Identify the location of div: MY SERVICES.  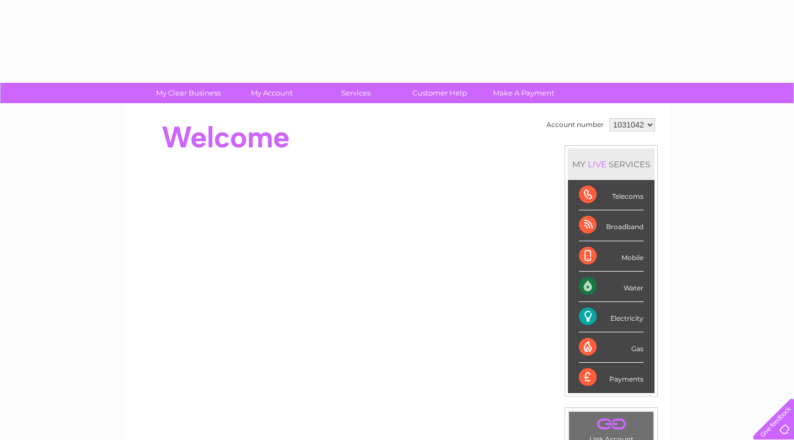
(611, 164).